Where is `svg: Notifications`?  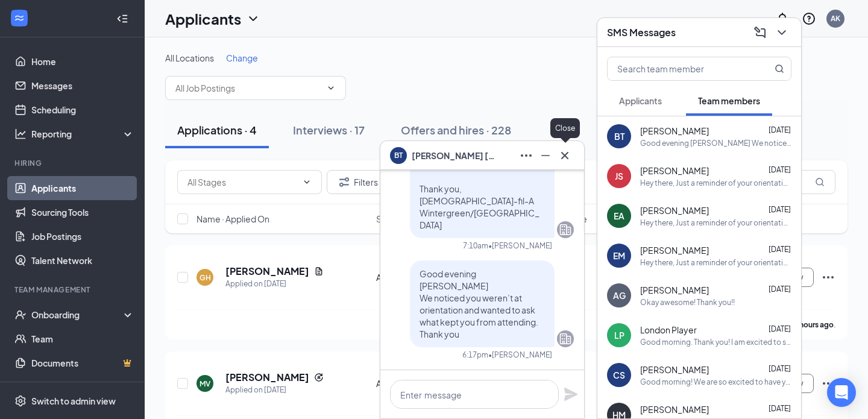 svg: Notifications is located at coordinates (783, 19).